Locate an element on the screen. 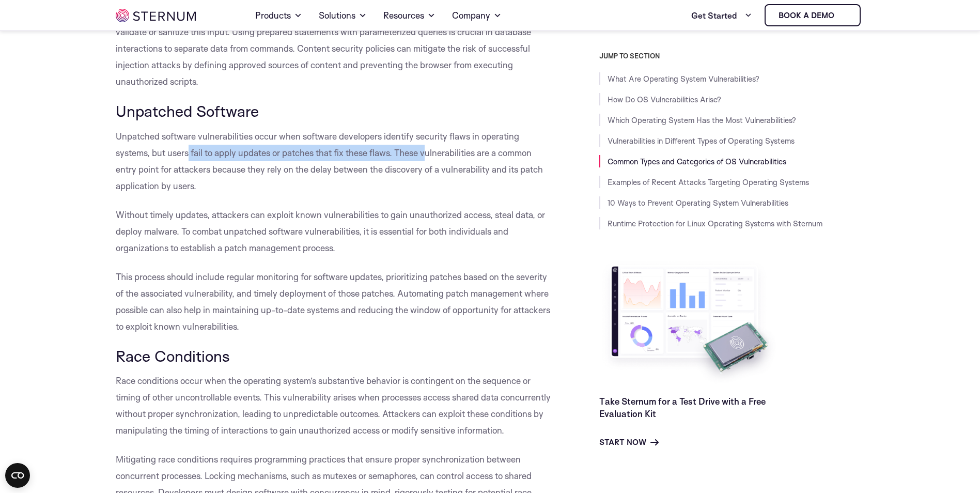  a: Vulnerabilities in Different Types of Operating Systems is located at coordinates (701, 140).